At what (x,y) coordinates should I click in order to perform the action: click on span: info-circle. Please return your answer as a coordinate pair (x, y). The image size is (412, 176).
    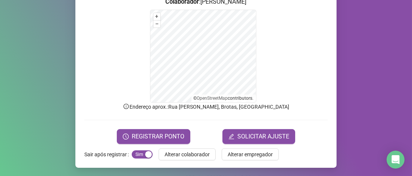
    Looking at the image, I should click on (126, 107).